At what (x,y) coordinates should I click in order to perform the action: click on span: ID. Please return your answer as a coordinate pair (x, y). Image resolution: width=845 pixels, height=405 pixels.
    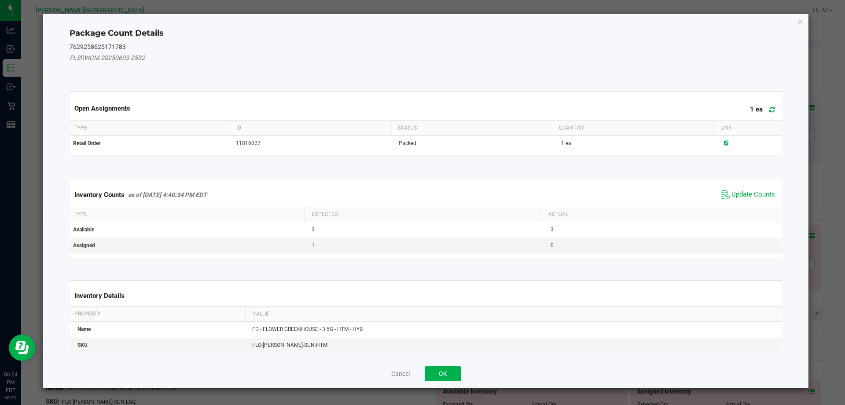
    Looking at the image, I should click on (239, 128).